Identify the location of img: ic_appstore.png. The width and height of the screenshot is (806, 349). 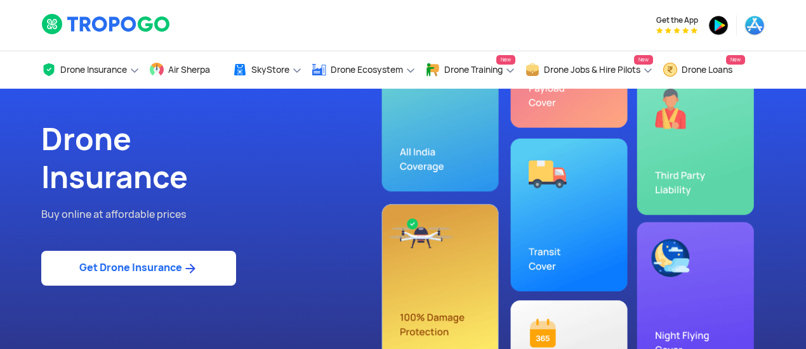
(754, 25).